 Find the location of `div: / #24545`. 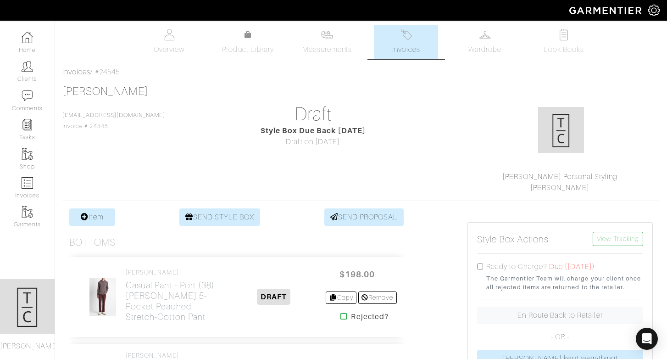

div: / #24545 is located at coordinates (361, 72).